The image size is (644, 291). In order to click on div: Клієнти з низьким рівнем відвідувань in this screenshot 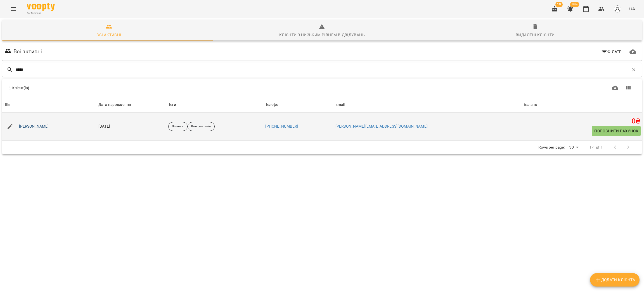, I will do `click(322, 35)`.